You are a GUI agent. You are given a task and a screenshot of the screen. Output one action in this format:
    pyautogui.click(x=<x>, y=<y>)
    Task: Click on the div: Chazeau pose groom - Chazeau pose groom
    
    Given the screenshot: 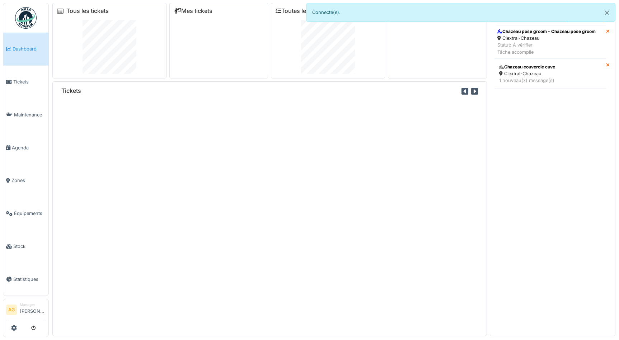 What is the action you would take?
    pyautogui.click(x=546, y=32)
    